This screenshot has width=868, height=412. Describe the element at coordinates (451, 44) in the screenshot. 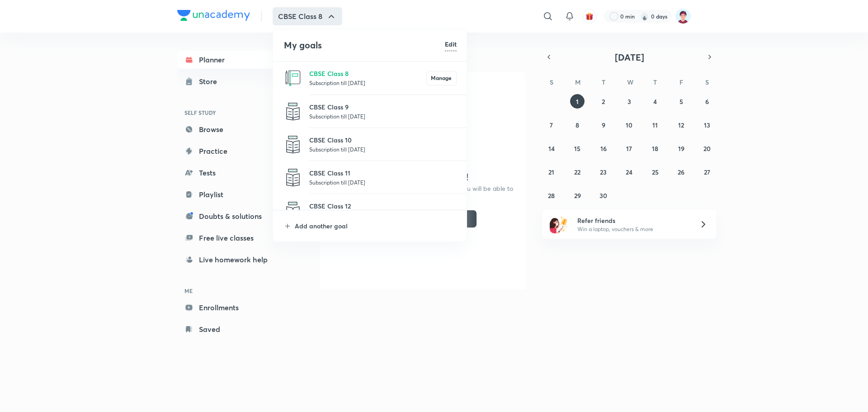

I see `h6: Edit` at that location.